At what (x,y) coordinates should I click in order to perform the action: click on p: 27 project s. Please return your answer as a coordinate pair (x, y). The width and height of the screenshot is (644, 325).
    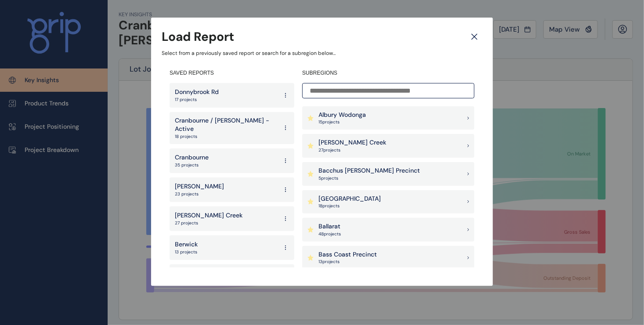
    Looking at the image, I should click on (352, 150).